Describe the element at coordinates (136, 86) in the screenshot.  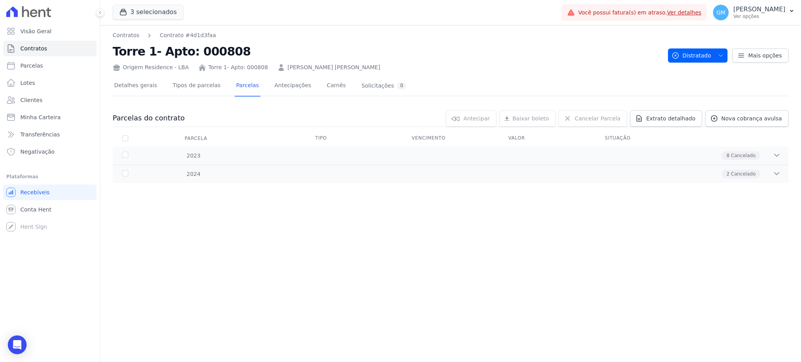
I see `a: Detalhes gerais` at that location.